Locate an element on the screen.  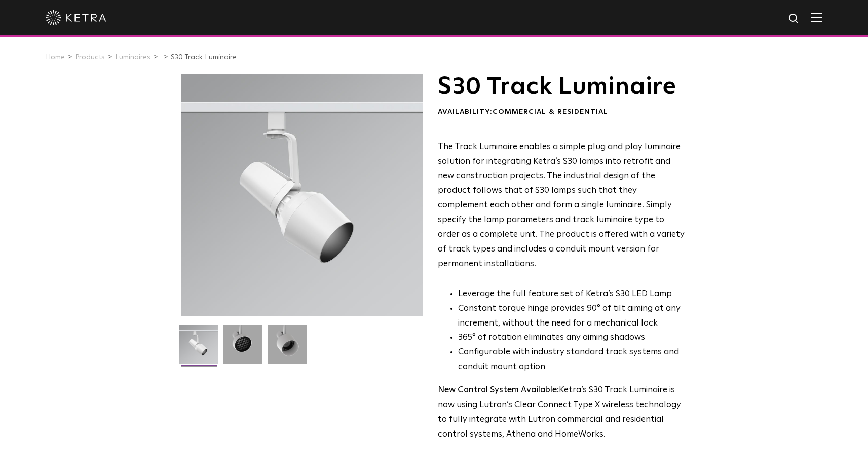
span: Commercial & Residential is located at coordinates (550, 111).